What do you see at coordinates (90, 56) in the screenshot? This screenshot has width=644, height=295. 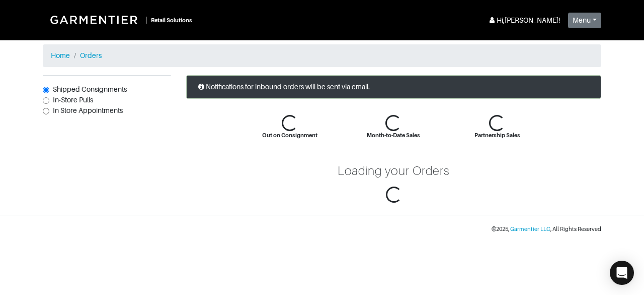 I see `a: Orders` at bounding box center [90, 56].